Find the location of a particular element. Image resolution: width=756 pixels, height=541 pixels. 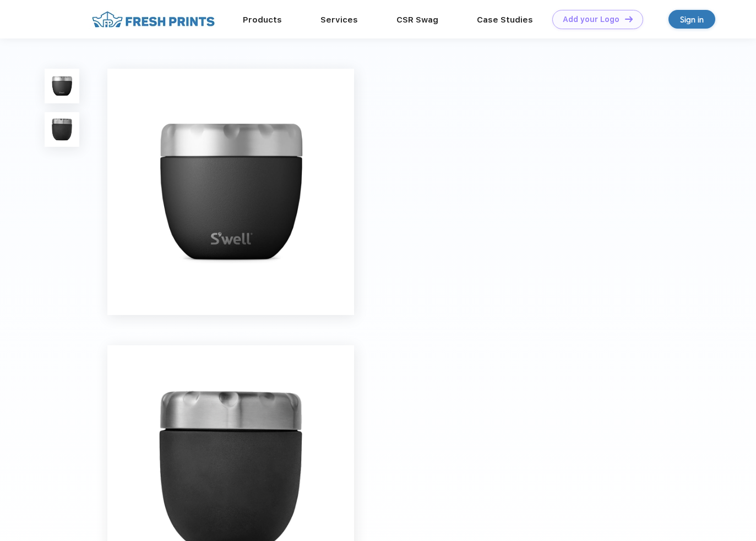

div: Sign in is located at coordinates (691, 20).